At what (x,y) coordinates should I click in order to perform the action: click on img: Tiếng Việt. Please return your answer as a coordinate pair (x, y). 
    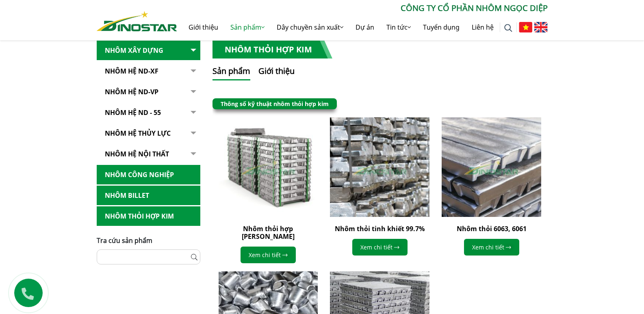
    Looking at the image, I should click on (525, 27).